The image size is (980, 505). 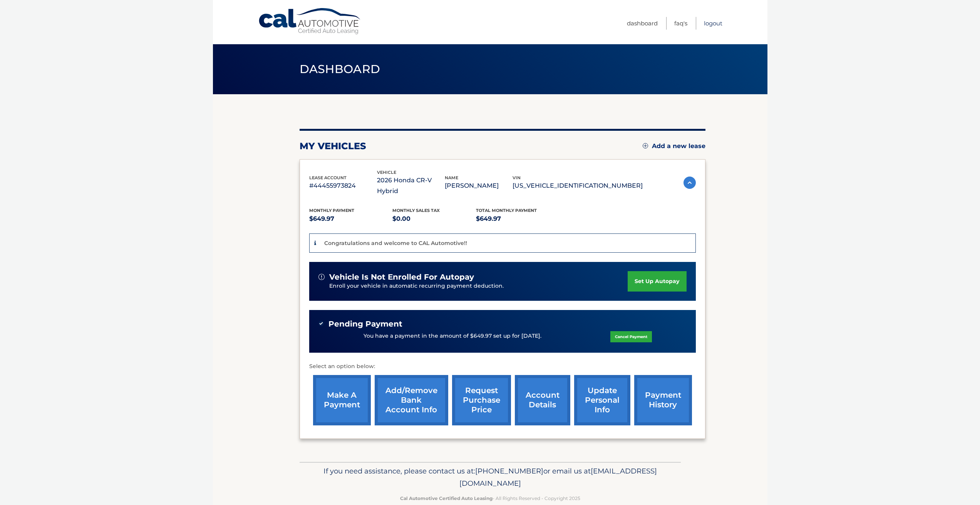 What do you see at coordinates (396, 243) in the screenshot?
I see `p: Congratulations and welcome to CAL Automotive!!` at bounding box center [396, 243].